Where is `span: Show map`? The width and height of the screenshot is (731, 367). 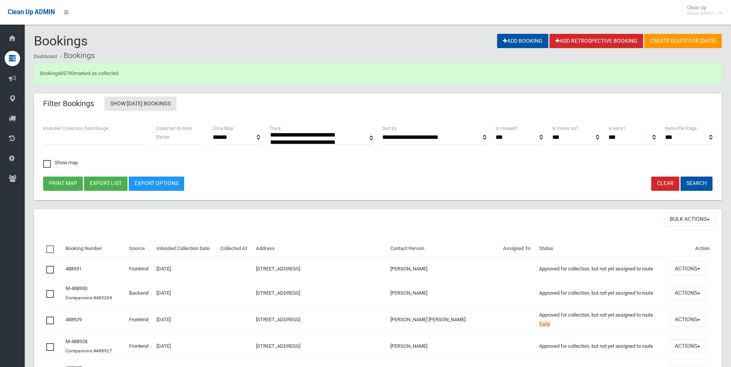
span: Show map is located at coordinates (60, 163).